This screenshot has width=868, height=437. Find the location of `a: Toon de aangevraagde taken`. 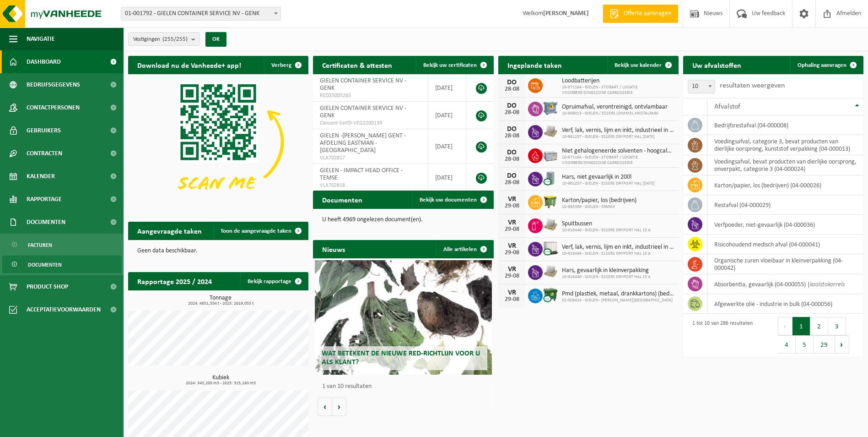

a: Toon de aangevraagde taken is located at coordinates (261, 231).